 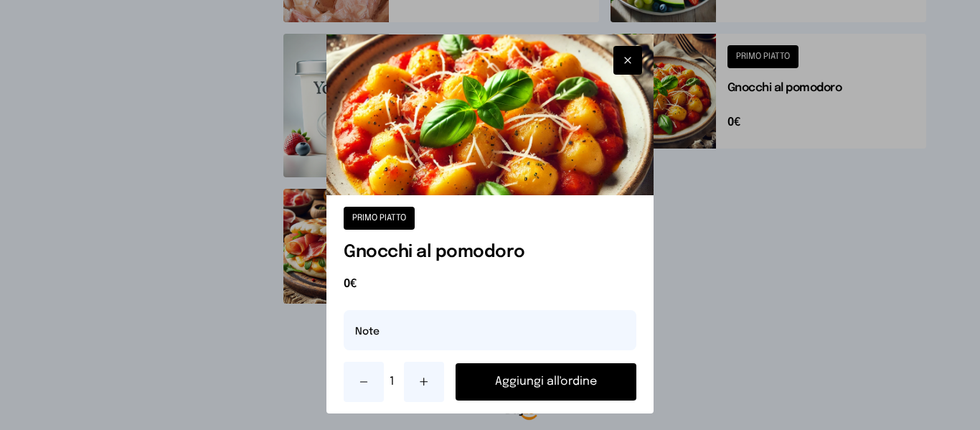 What do you see at coordinates (546, 382) in the screenshot?
I see `button: Aggiungi all'ordine` at bounding box center [546, 382].